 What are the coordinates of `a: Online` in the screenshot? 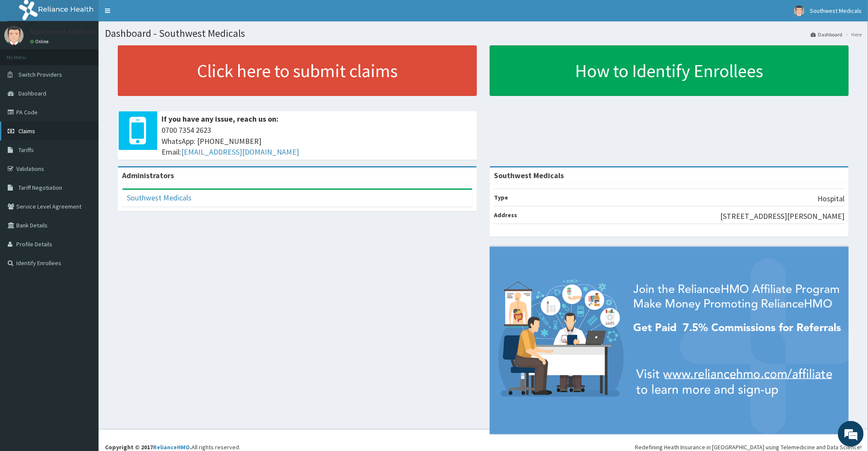 It's located at (41, 41).